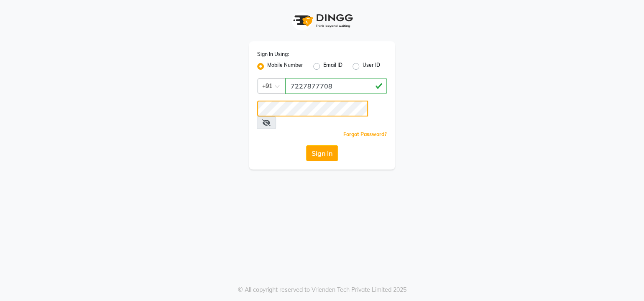  What do you see at coordinates (333, 66) in the screenshot?
I see `label: Email ID` at bounding box center [333, 66].